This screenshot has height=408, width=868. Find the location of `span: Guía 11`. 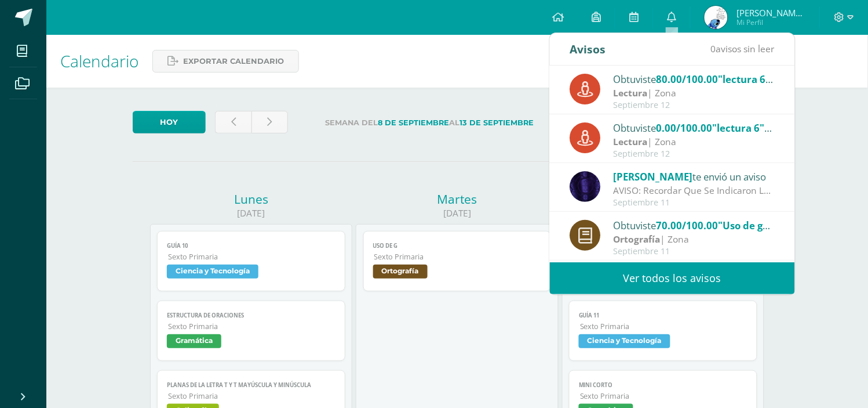

span: Guía 11 is located at coordinates (663, 315).